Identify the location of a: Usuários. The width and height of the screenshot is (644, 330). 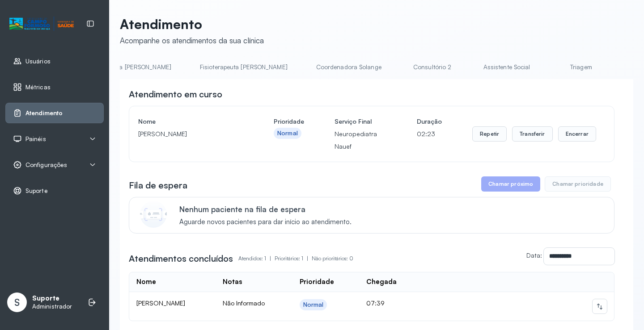
(55, 61).